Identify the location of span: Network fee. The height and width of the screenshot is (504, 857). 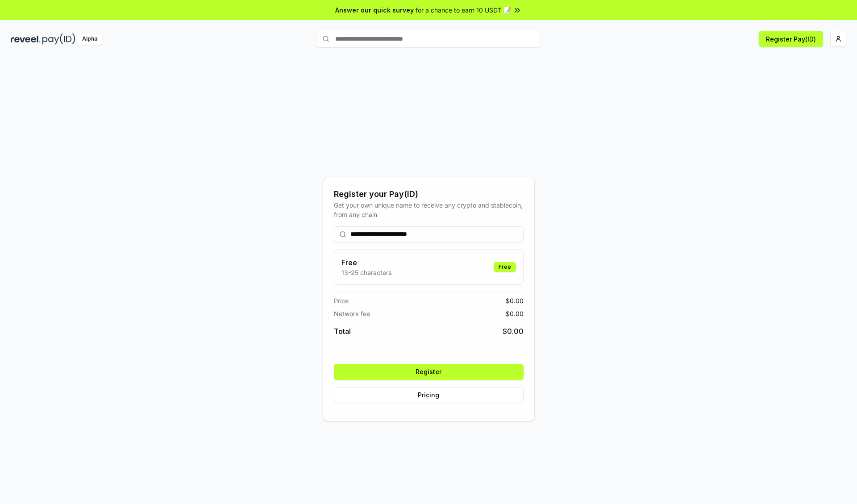
(352, 313).